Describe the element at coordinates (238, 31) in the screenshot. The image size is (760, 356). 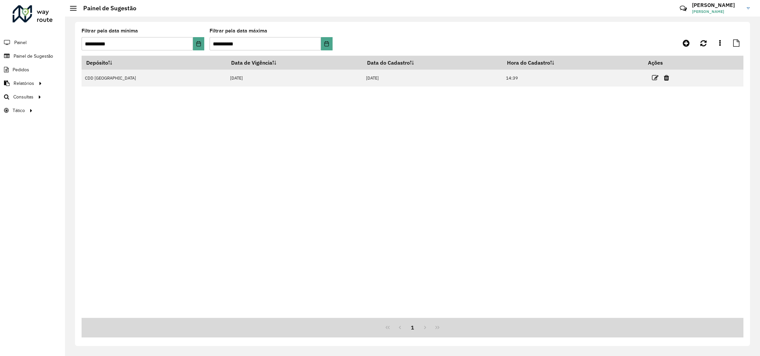
I see `label: Filtrar pela data máxima` at that location.